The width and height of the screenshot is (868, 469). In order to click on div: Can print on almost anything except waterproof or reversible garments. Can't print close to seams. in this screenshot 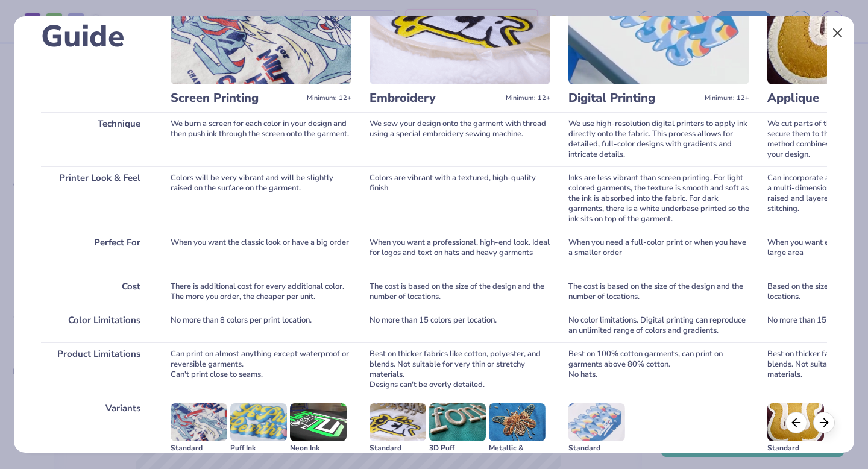, I will do `click(261, 369)`.